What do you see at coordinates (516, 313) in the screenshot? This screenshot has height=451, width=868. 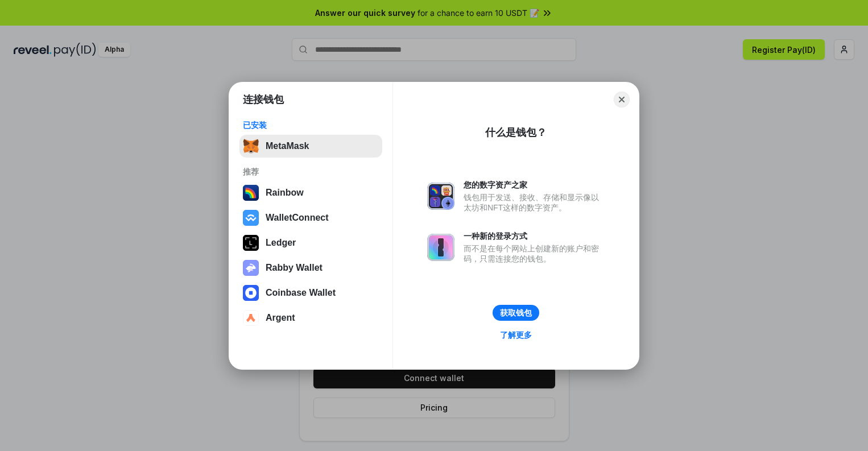 I see `div: 获取钱包` at bounding box center [516, 313].